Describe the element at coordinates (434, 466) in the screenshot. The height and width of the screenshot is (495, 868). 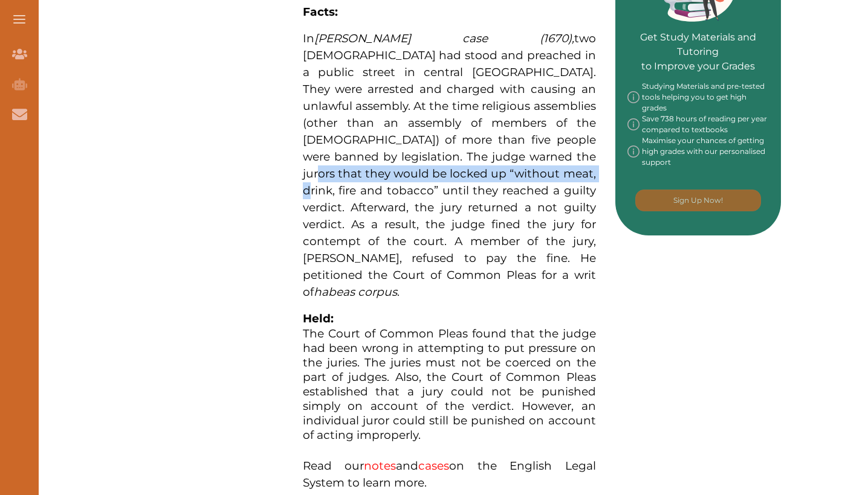
I see `a: cases` at that location.